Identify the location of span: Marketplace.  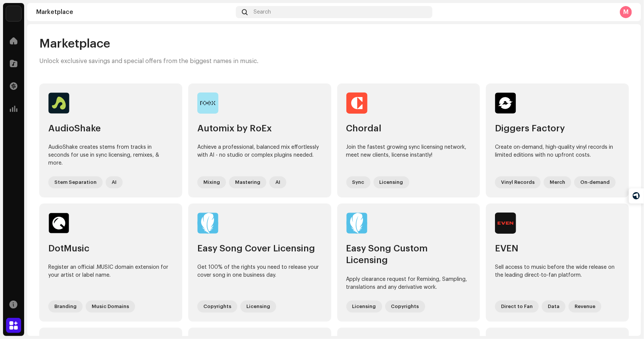
(75, 44).